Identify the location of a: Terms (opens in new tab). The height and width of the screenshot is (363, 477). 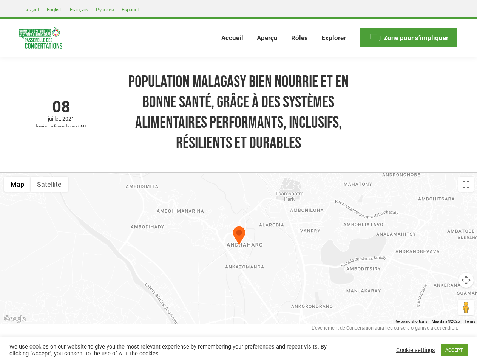
(470, 321).